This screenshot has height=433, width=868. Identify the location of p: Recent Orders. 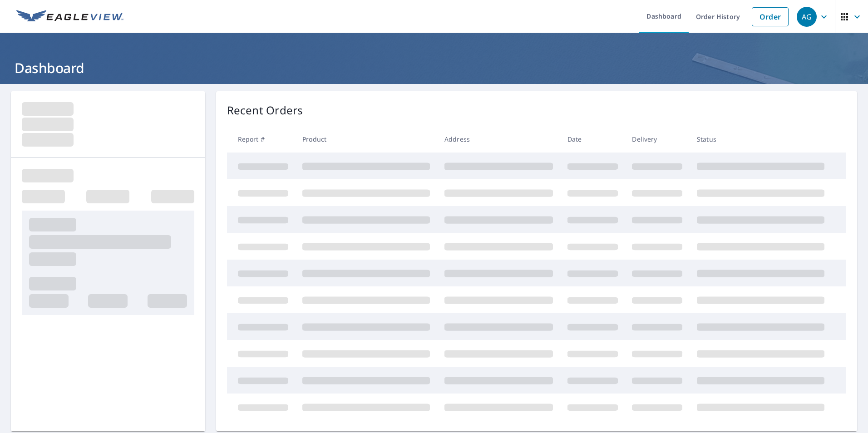
(265, 111).